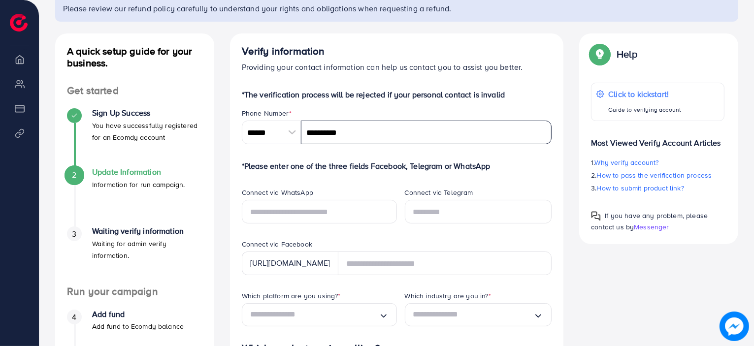 The width and height of the screenshot is (754, 346). What do you see at coordinates (134, 197) in the screenshot?
I see `li: Update Information` at bounding box center [134, 197].